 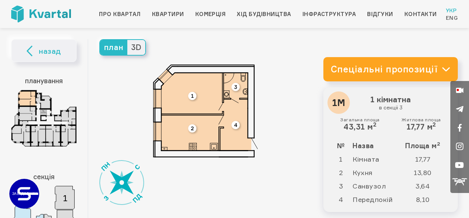 I want to click on a: Про квартал, so click(x=119, y=14).